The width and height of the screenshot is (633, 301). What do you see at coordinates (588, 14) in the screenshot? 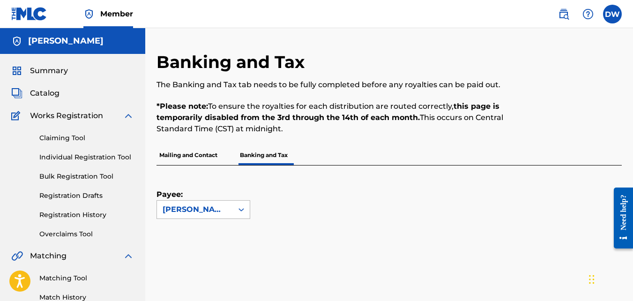
I see `img: help` at bounding box center [588, 14].